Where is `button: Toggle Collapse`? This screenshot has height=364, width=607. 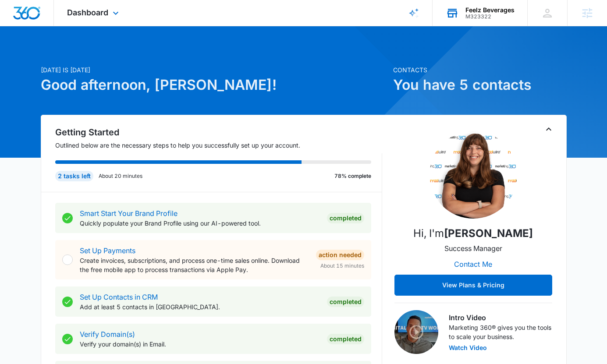
button: Toggle Collapse is located at coordinates (549, 129).